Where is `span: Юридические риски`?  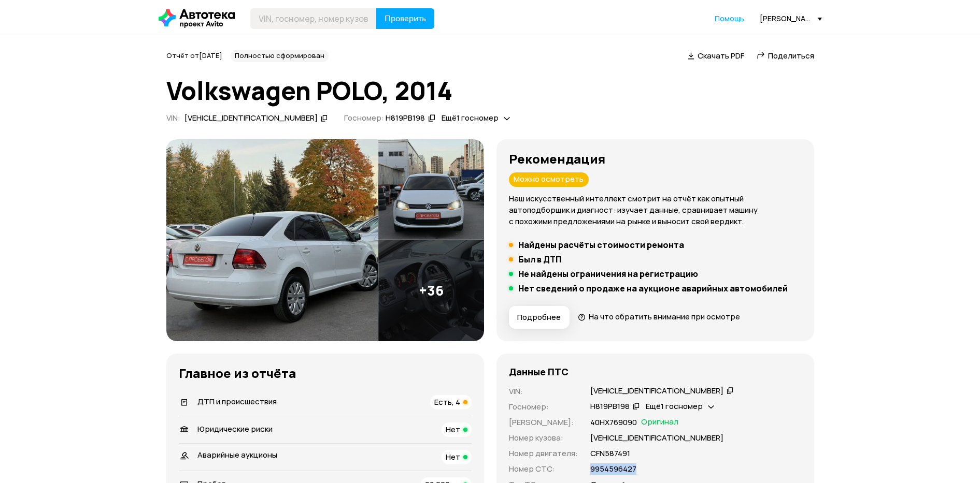
span: Юридические риски is located at coordinates (235, 429).